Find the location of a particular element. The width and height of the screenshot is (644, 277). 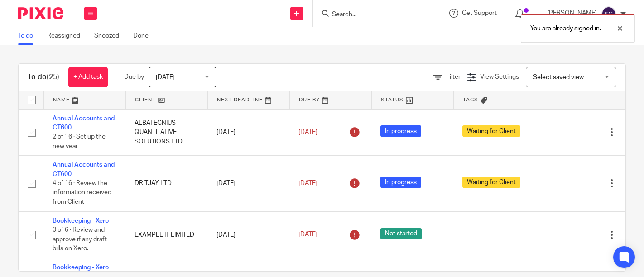

img: svg%3E is located at coordinates (608, 14).